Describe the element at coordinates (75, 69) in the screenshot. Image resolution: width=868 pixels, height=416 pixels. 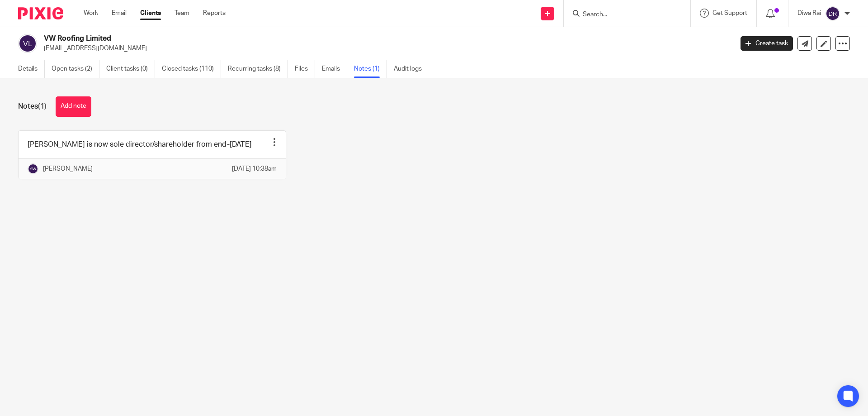
I see `a: Open tasks (2)` at that location.